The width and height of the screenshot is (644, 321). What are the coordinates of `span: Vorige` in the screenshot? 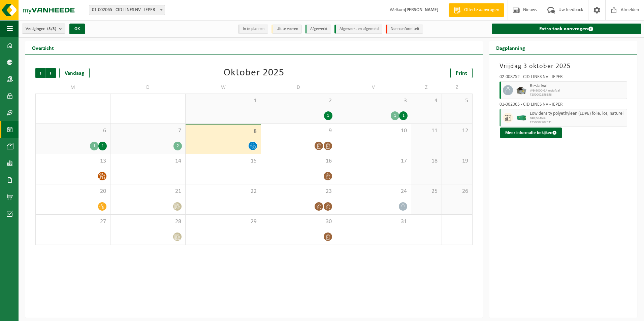 It's located at (41, 73).